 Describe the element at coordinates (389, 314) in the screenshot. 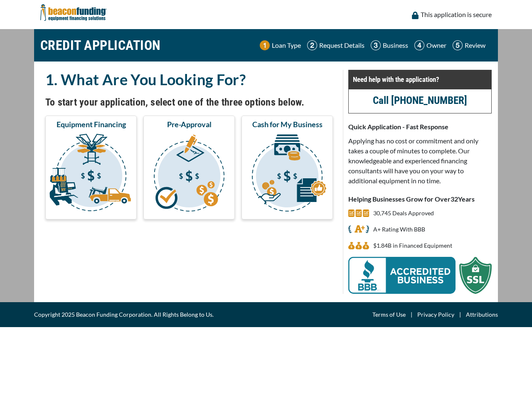

I see `a: Terms of Use` at that location.